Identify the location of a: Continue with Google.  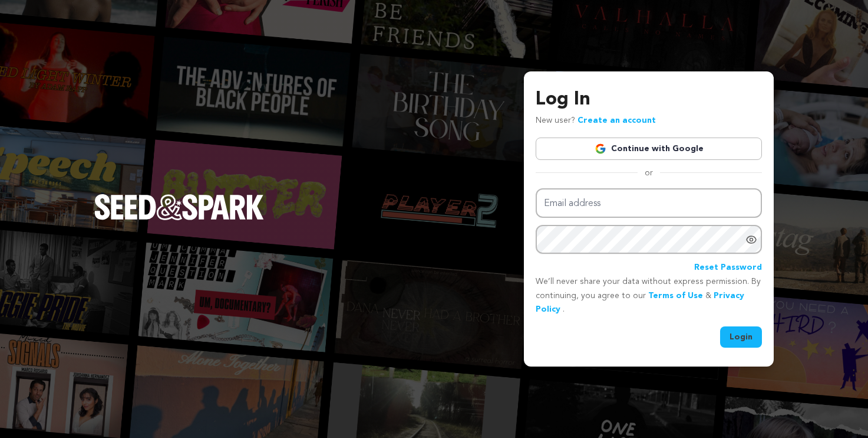
(649, 149).